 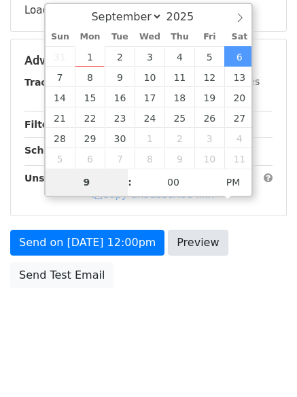 I want to click on span: September 15, 2025, so click(x=90, y=97).